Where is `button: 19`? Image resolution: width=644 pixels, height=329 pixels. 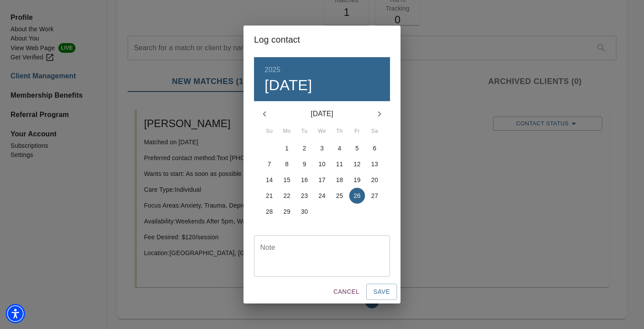 button: 19 is located at coordinates (358, 179).